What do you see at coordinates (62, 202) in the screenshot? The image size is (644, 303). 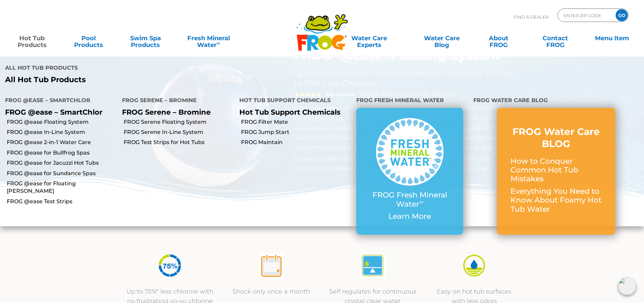 I see `a: FROG @ease Test Strips` at bounding box center [62, 202].